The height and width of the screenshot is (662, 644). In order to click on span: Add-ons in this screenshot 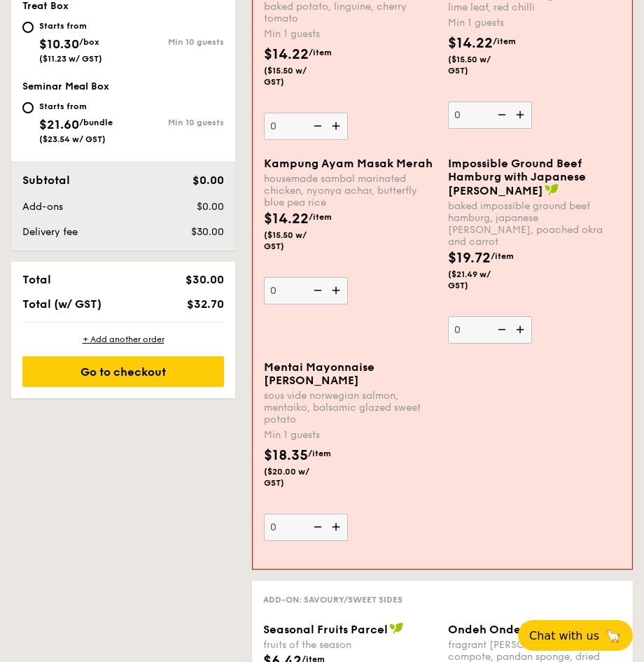, I will do `click(43, 207)`.